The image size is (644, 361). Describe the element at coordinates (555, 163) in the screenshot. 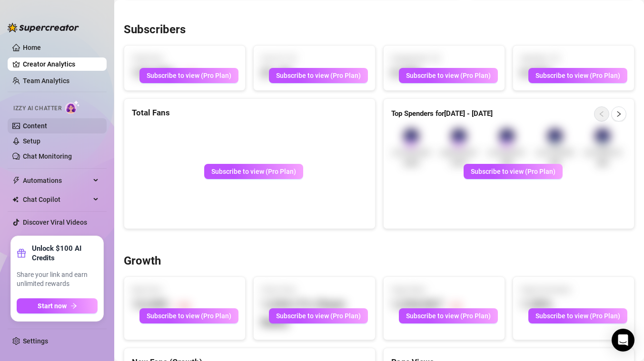

I see `span: $68` at that location.